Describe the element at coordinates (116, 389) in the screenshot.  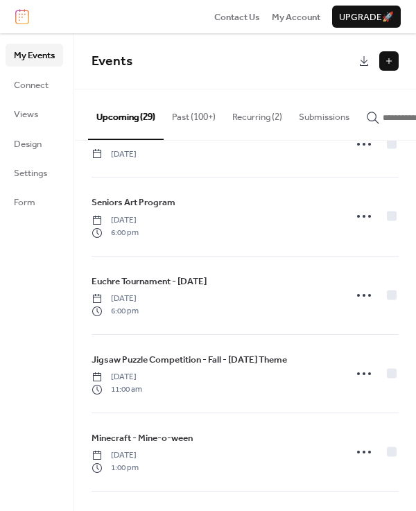
I see `span: 11:00 am` at that location.